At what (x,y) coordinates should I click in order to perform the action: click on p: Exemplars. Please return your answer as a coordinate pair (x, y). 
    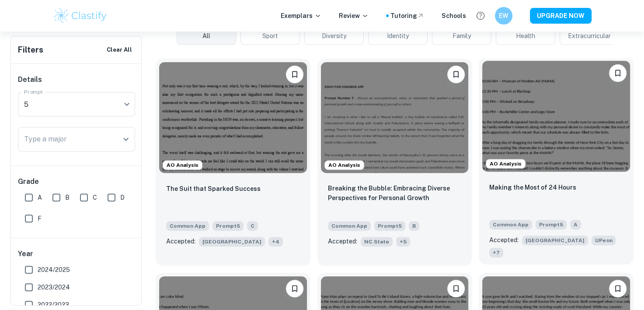
    Looking at the image, I should click on (301, 16).